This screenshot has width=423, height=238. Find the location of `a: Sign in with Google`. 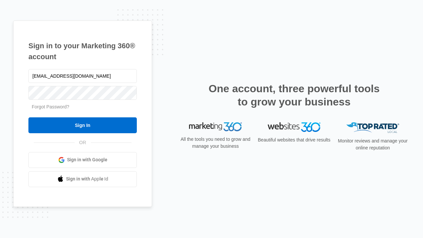

a: Sign in with Google is located at coordinates (83, 160).